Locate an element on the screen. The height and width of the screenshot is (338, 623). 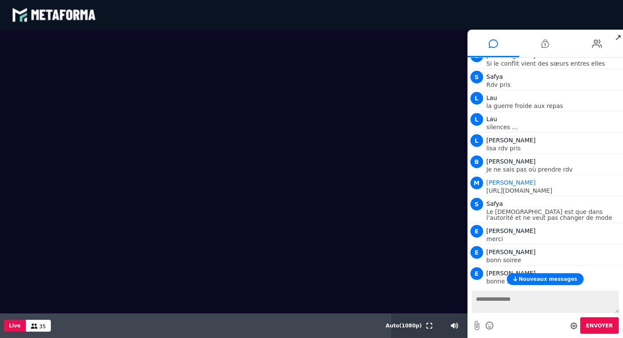
button: Live is located at coordinates (15, 326).